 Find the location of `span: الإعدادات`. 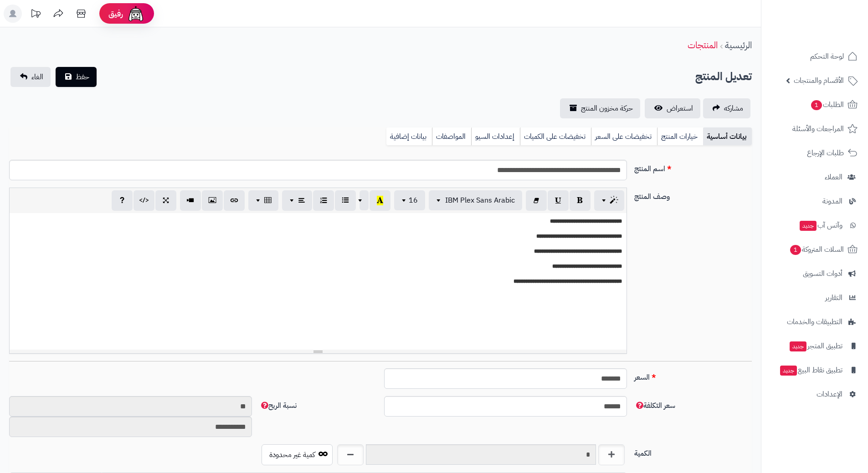

span: الإعدادات is located at coordinates (829, 394).